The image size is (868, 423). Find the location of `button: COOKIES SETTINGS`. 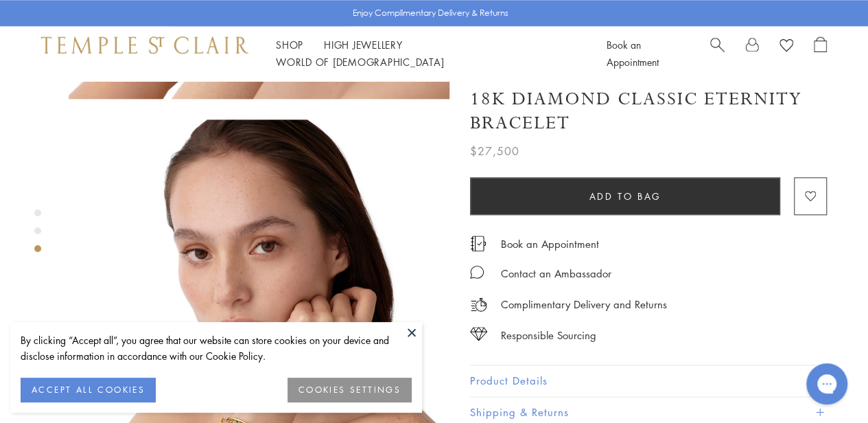

button: COOKIES SETTINGS is located at coordinates (350, 390).